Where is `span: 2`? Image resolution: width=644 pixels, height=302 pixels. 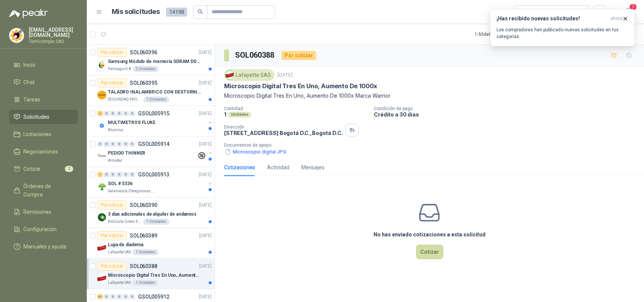 span: 2 is located at coordinates (69, 169).